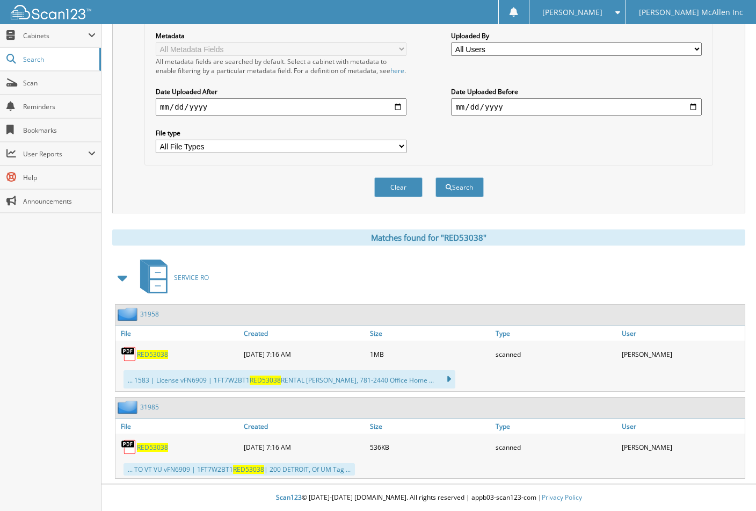 This screenshot has width=756, height=511. Describe the element at coordinates (59, 59) in the screenshot. I see `span: Search` at that location.